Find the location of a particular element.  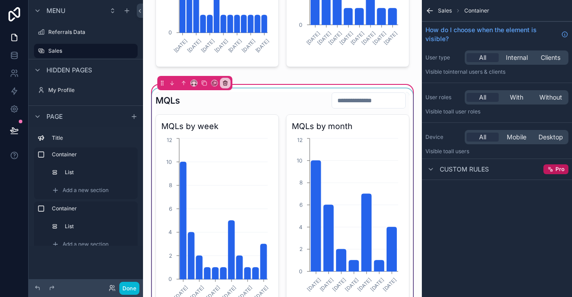

label: User roles is located at coordinates (444, 97).